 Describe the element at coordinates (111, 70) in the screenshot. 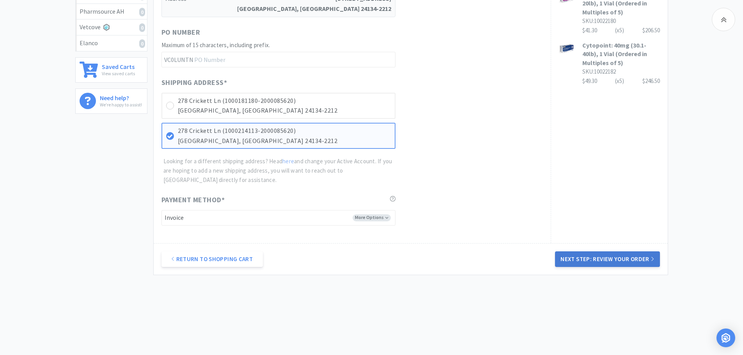

I see `a: Saved CartsView saved carts` at that location.